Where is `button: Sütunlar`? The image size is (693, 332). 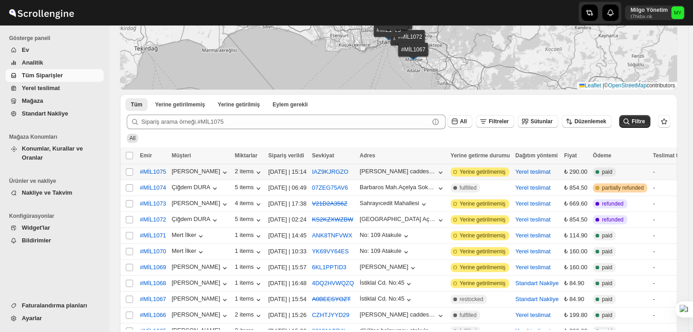
button: Sütunlar is located at coordinates (538, 121).